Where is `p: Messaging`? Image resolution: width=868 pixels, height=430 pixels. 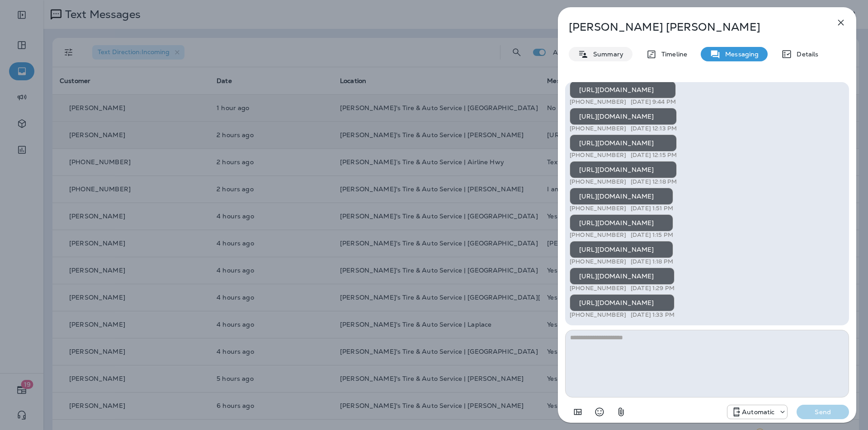
p: Messaging is located at coordinates (739, 54).